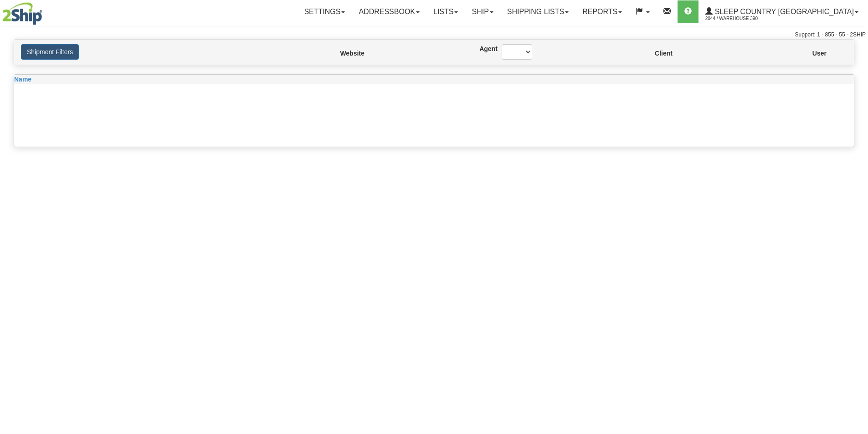 This screenshot has width=868, height=434. Describe the element at coordinates (538, 12) in the screenshot. I see `a: Shipping lists` at that location.